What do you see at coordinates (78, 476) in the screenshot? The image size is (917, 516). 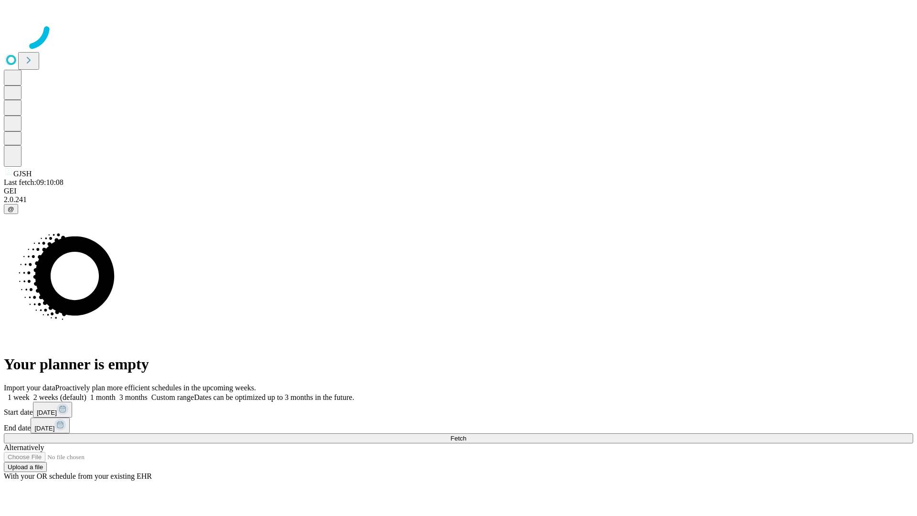 I see `span: With your OR schedule from your existing EHR` at bounding box center [78, 476].